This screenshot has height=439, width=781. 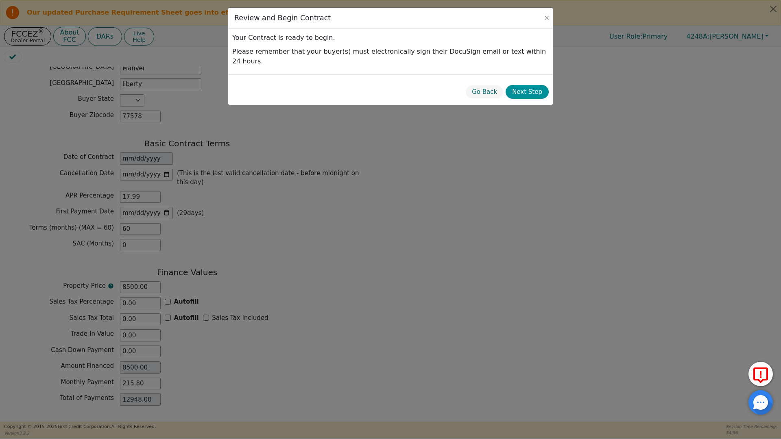 I want to click on button: Next Step, so click(x=527, y=92).